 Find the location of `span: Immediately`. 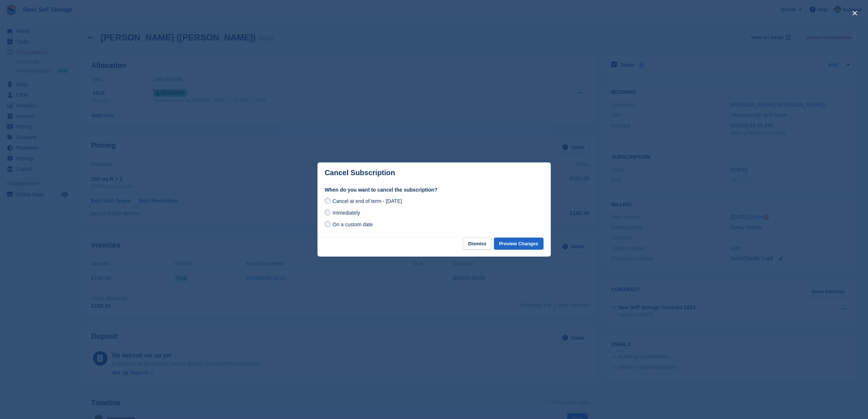

span: Immediately is located at coordinates (346, 213).